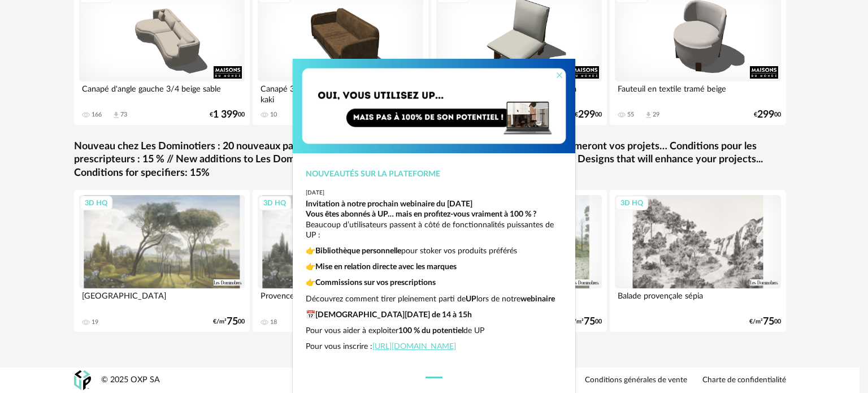 Image resolution: width=868 pixels, height=393 pixels. Describe the element at coordinates (559, 76) in the screenshot. I see `button: Close` at that location.